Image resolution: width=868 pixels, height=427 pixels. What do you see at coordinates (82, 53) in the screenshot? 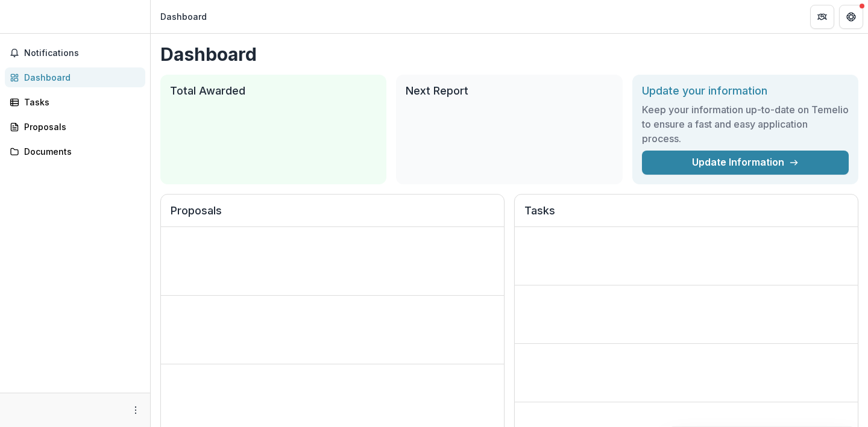
I see `span: Notifications` at bounding box center [82, 53].